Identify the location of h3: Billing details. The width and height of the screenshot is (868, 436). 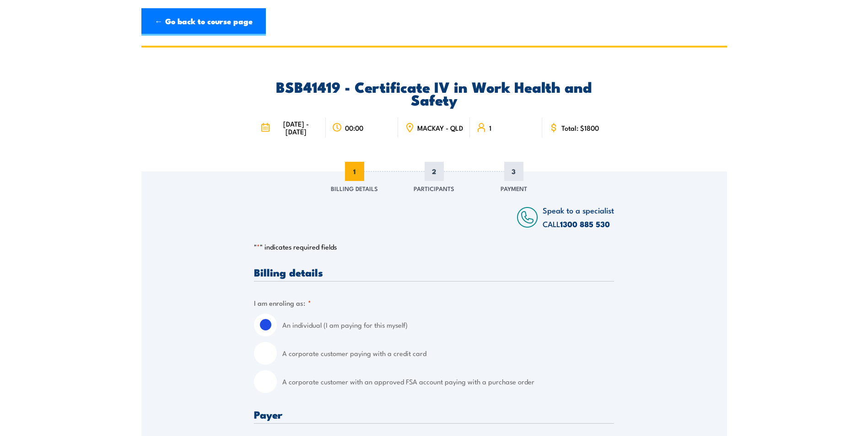
(434, 272).